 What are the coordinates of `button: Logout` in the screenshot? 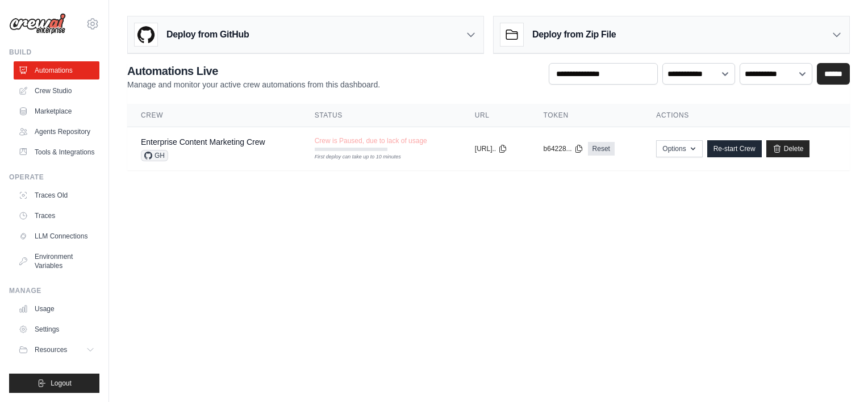 It's located at (54, 383).